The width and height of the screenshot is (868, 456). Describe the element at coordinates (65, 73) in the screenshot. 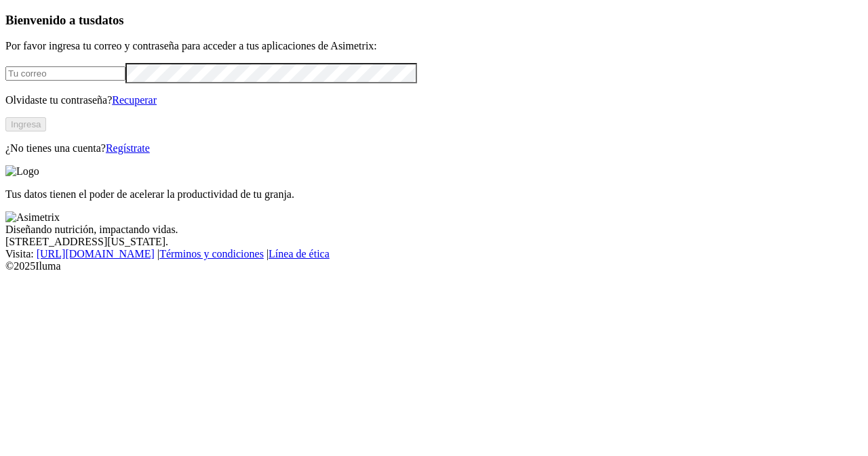

I see `input: Tu correo` at that location.